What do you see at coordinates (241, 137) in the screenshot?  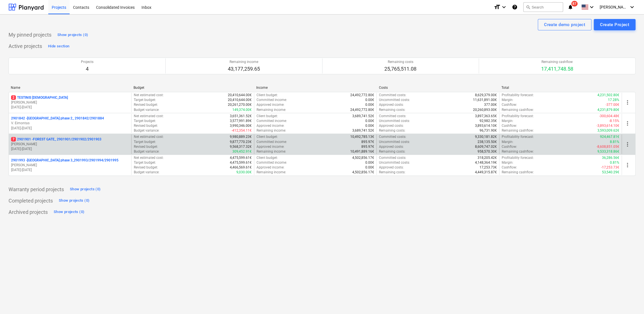 I see `p: 9,980,889.23€` at bounding box center [241, 137].